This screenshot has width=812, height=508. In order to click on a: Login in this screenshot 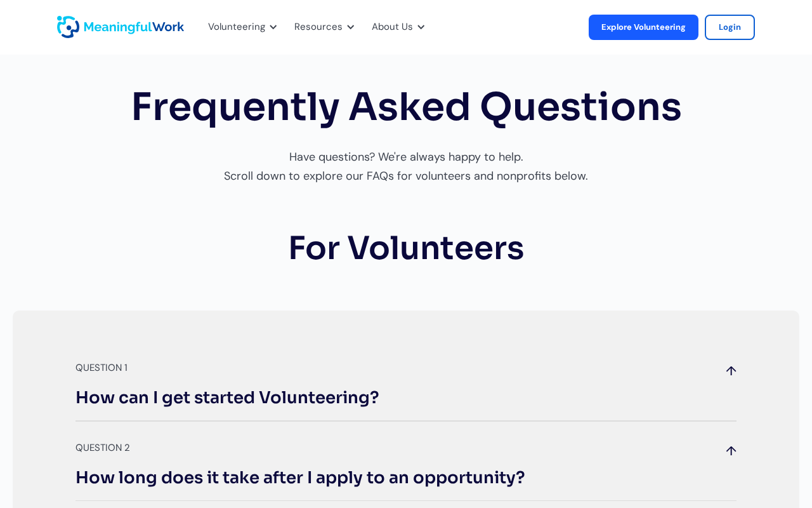, I will do `click(729, 27)`.